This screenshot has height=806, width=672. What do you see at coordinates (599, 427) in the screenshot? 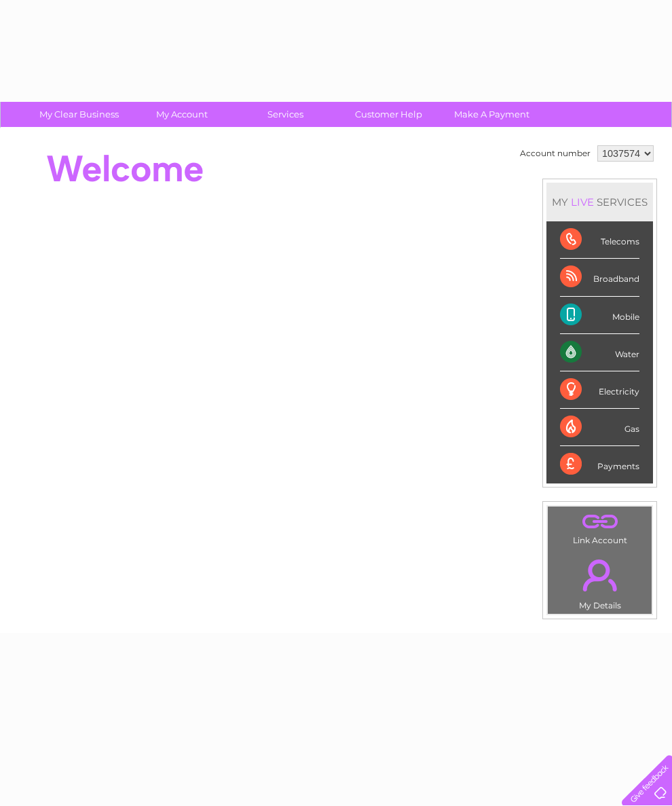
I see `div: Gas` at bounding box center [599, 427].